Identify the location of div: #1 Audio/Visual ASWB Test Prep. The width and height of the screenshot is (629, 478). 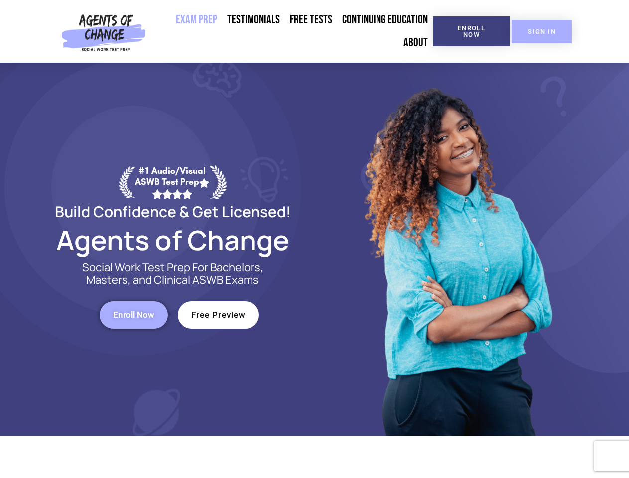
(172, 182).